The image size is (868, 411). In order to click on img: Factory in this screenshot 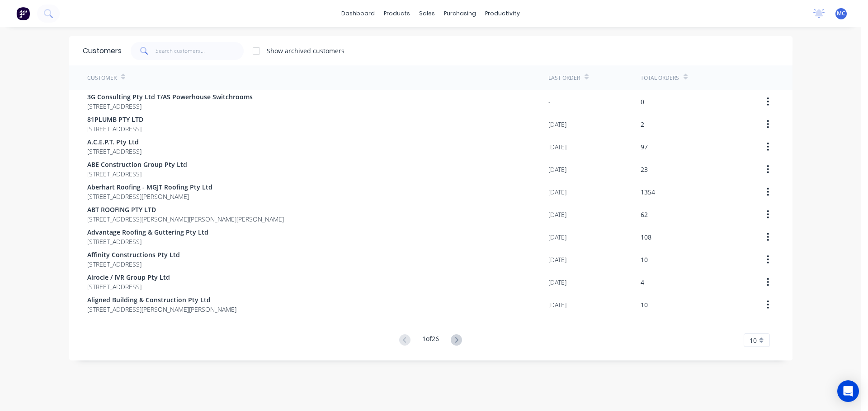, I will do `click(23, 14)`.